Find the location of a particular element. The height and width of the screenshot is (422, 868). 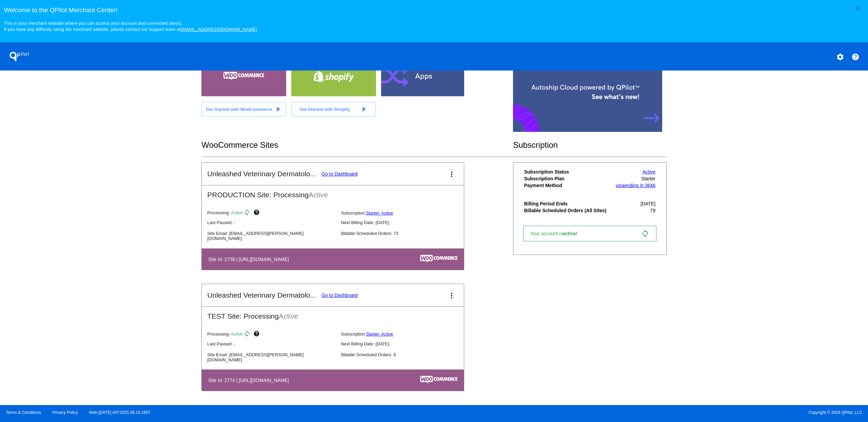

span: Starter is located at coordinates (649, 179).